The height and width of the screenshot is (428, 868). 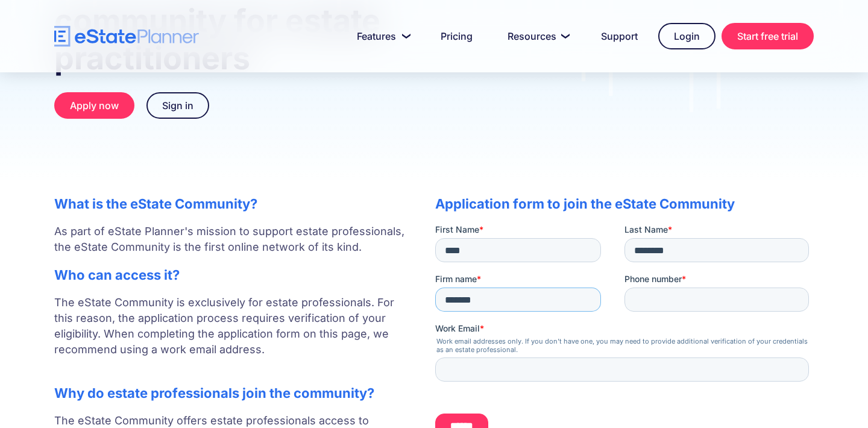 What do you see at coordinates (178, 105) in the screenshot?
I see `a: Sign in` at bounding box center [178, 105].